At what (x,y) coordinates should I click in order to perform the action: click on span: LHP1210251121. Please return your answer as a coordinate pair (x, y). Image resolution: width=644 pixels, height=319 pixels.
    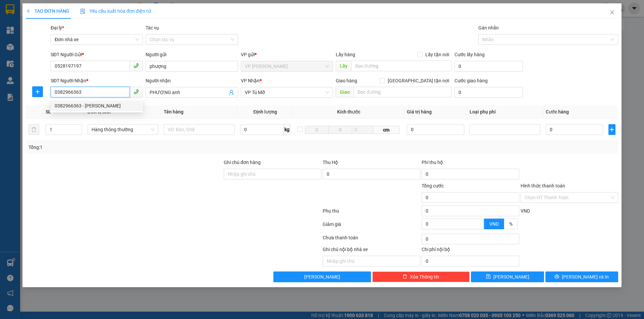
    Looking at the image, I should click on (84, 26).